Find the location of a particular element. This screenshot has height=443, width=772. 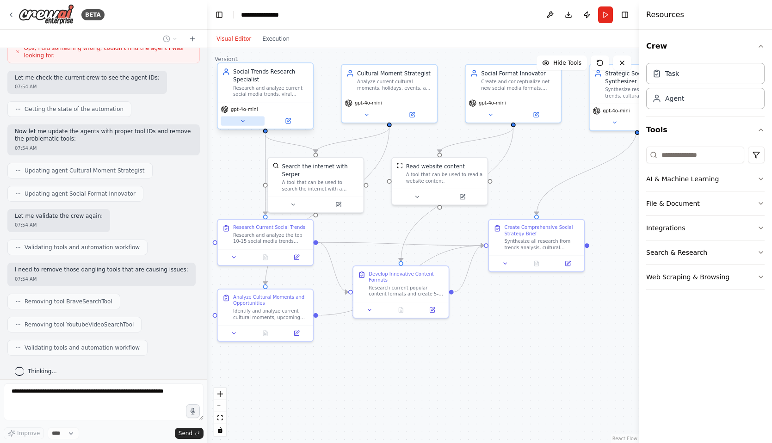

g: Edge from b1403dc2-ad9a-4dcb-99bc-e63e1669985a to a77d1012-16cd-42a2-b651-0c1387d11a86 is located at coordinates (333, 267).